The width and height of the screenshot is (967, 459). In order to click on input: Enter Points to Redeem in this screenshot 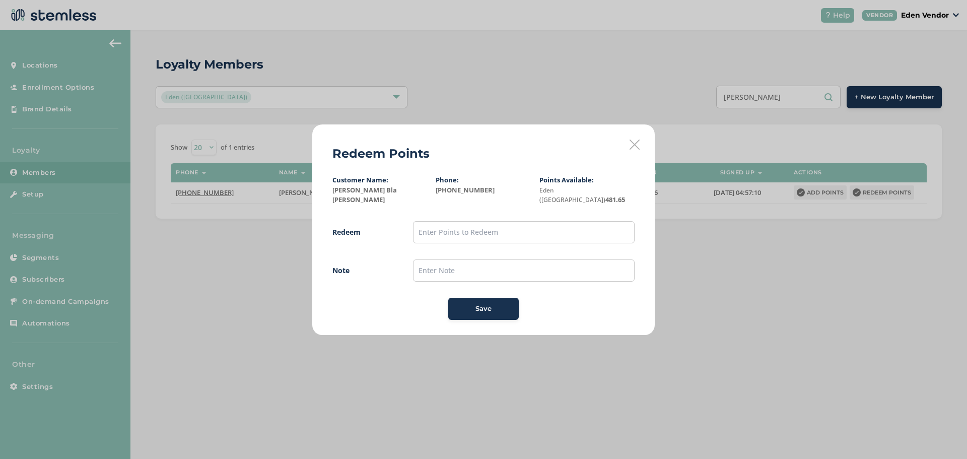, I will do `click(524, 232)`.